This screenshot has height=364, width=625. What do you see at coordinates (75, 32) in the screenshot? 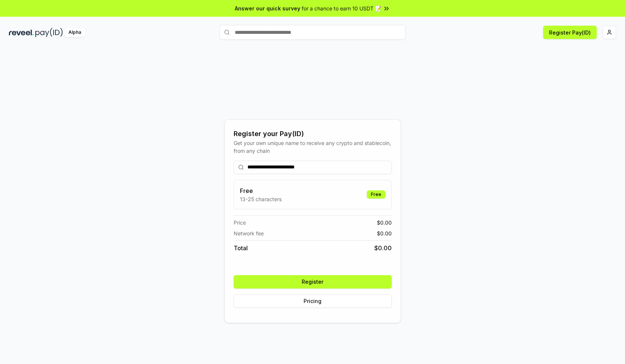
I see `div: Alpha` at bounding box center [75, 32].